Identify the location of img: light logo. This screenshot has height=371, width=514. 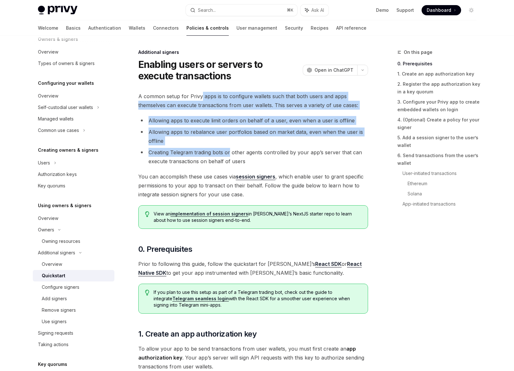
(58, 10).